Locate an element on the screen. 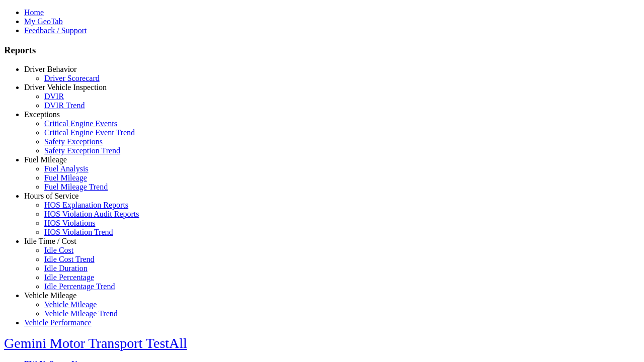 The image size is (644, 362). a: HOS Explanation Reports is located at coordinates (86, 205).